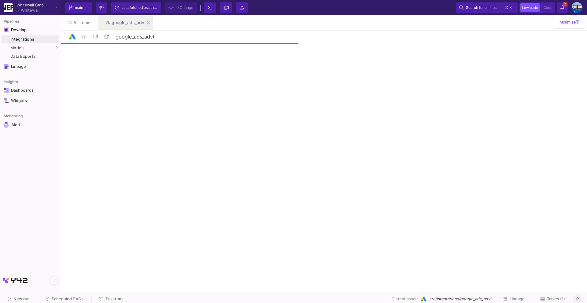 The width and height of the screenshot is (587, 303). Describe the element at coordinates (30, 39) in the screenshot. I see `a: Integrations` at that location.